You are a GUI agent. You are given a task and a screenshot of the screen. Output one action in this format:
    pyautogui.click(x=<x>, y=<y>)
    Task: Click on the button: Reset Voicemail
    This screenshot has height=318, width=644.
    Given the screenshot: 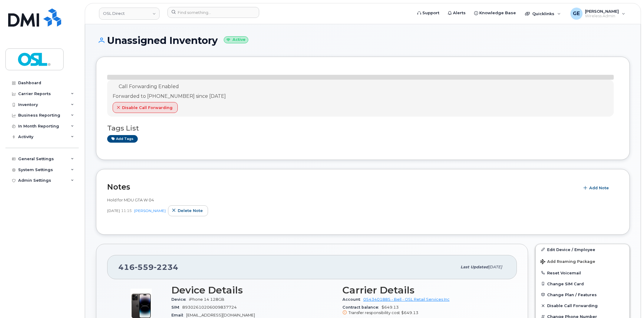 What is the action you would take?
    pyautogui.click(x=582, y=272)
    